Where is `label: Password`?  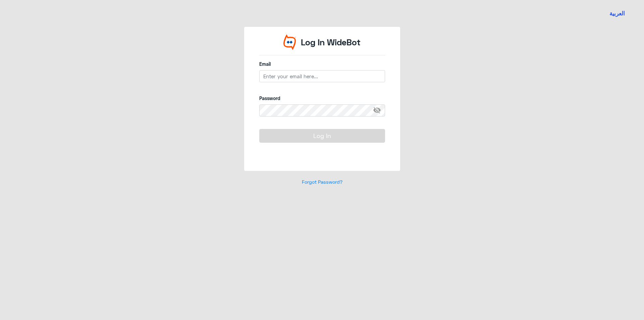
label: Password is located at coordinates (322, 98).